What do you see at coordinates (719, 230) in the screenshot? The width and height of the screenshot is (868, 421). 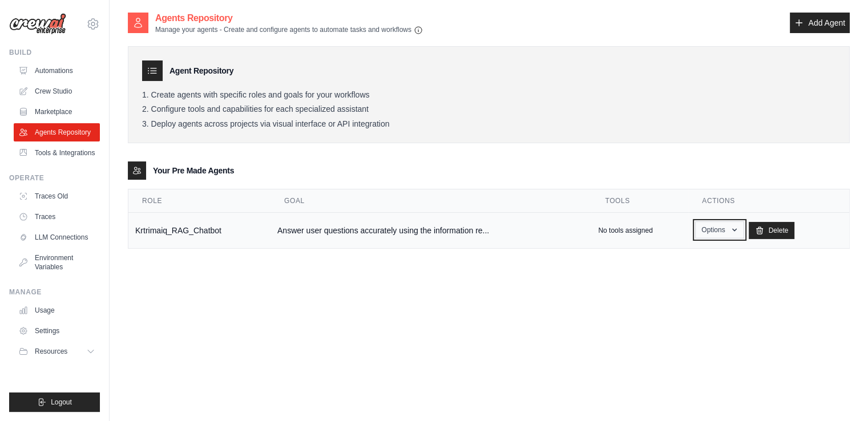 I see `button: Options` at bounding box center [719, 230].